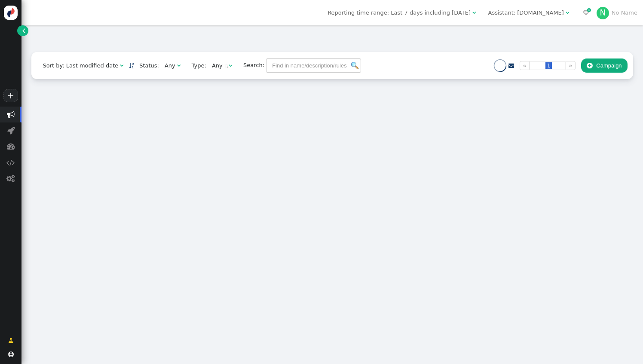 The width and height of the screenshot is (643, 364). Describe the element at coordinates (80, 66) in the screenshot. I see `div: Sort by: Last modified date` at that location.